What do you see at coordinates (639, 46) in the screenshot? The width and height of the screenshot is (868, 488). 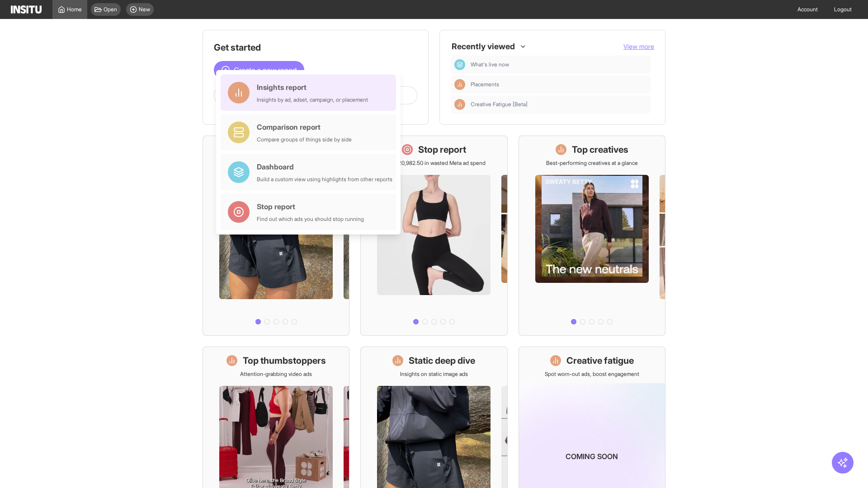 I see `span: View more` at bounding box center [639, 46].